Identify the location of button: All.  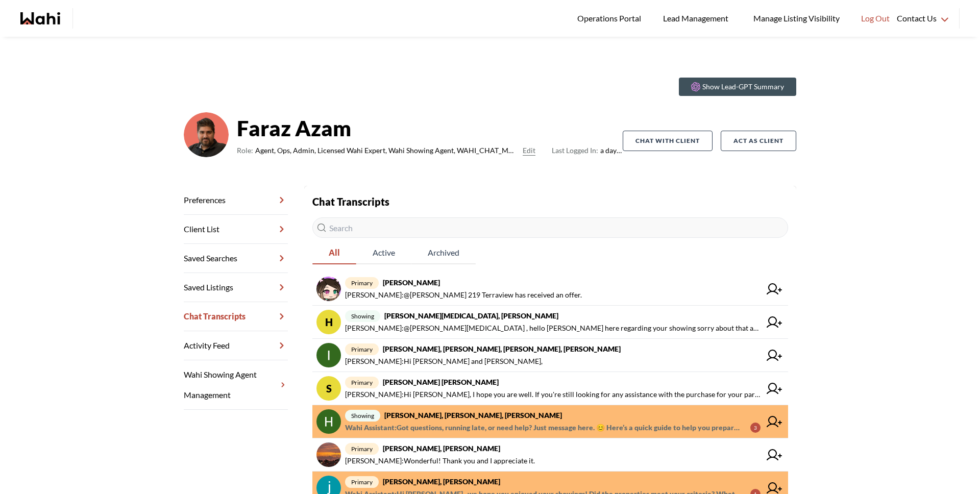
(334, 253).